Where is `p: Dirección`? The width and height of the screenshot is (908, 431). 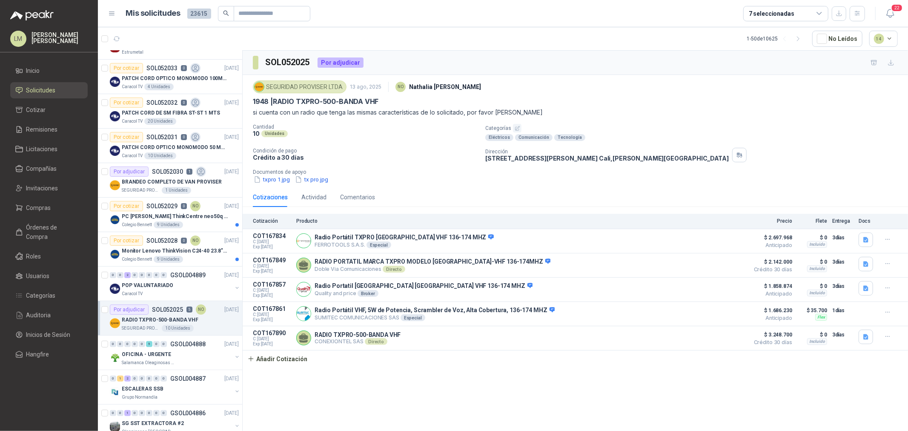 p: Dirección is located at coordinates (607, 152).